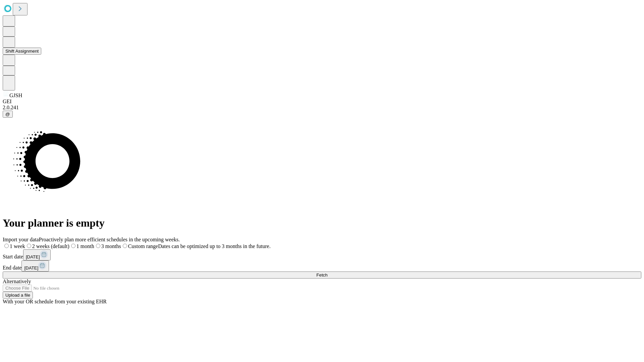  I want to click on span: Dates can be optimized up to 3 months in the future., so click(214, 246).